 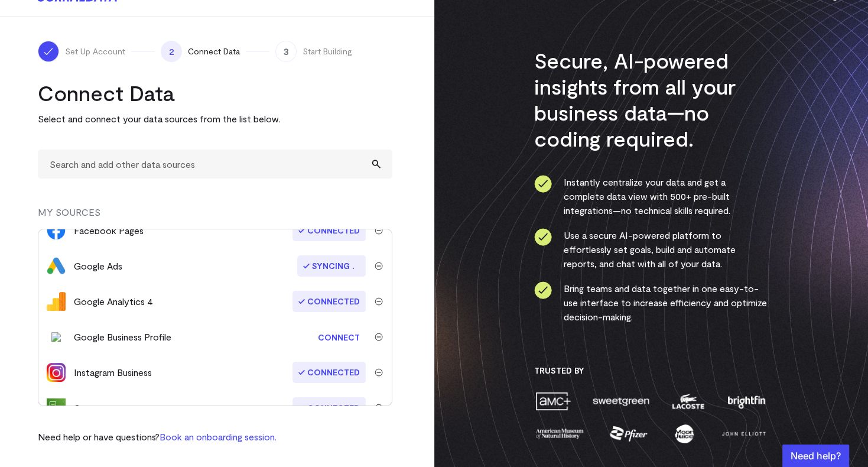 I want to click on p: Need help or have questions?, so click(x=158, y=437).